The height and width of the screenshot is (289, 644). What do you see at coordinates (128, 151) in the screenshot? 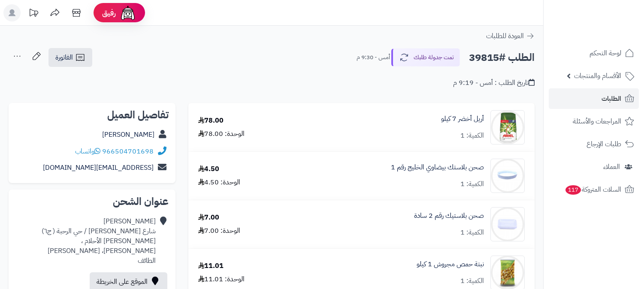
I see `a: 966504701698` at bounding box center [128, 151].